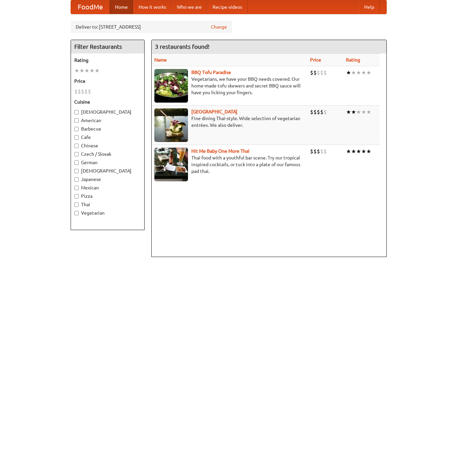 The height and width of the screenshot is (476, 457). Describe the element at coordinates (108, 81) in the screenshot. I see `h5: Price` at that location.